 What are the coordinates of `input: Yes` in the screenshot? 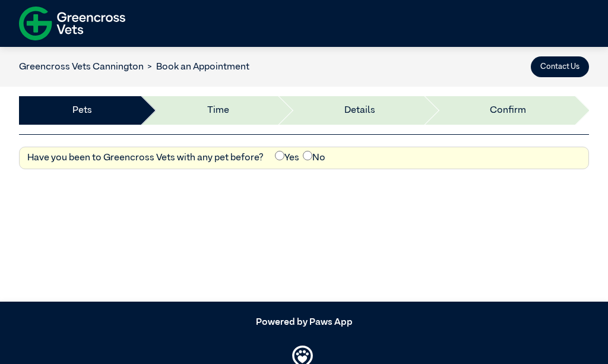 It's located at (279, 155).